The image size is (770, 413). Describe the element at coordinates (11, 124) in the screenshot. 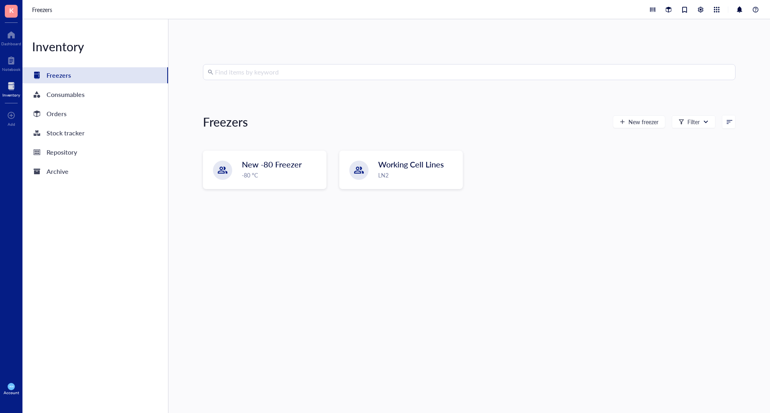

I see `div: Add` at that location.